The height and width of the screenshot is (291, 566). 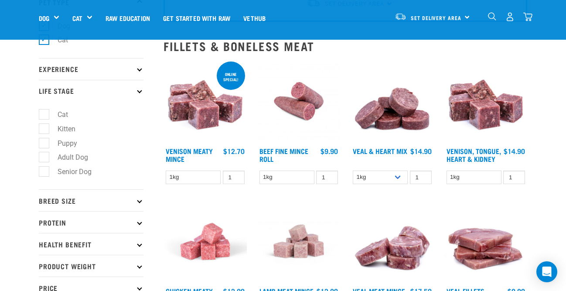 What do you see at coordinates (62, 143) in the screenshot?
I see `label: Puppy` at bounding box center [62, 143].